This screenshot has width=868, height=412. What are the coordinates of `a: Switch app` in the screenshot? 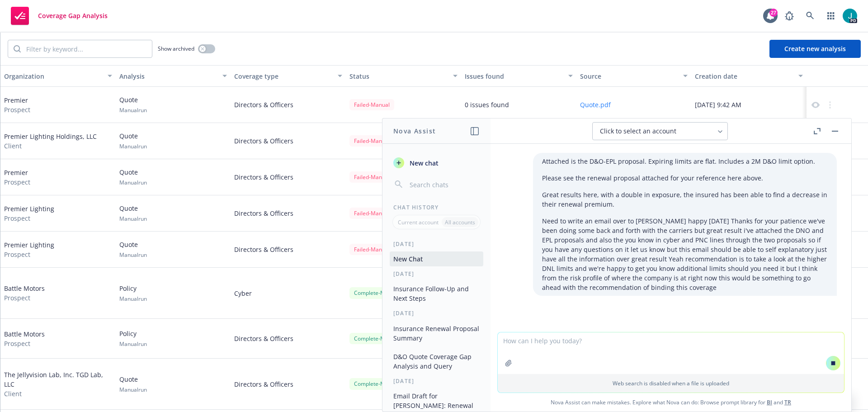 It's located at (831, 16).